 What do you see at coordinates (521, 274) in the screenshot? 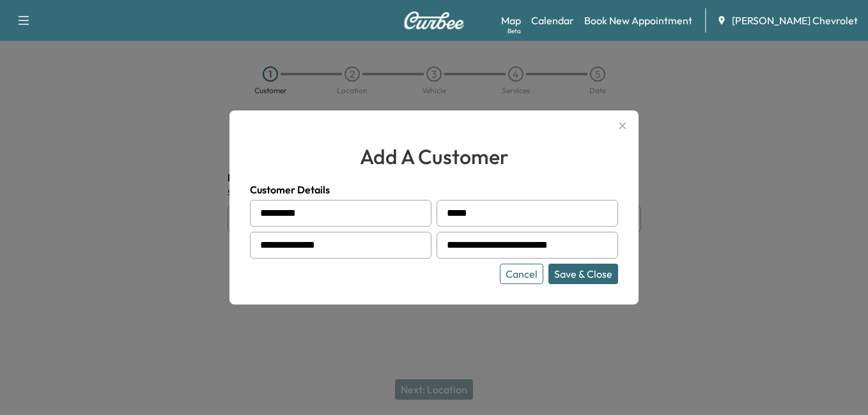
I see `button: Cancel` at bounding box center [521, 274].